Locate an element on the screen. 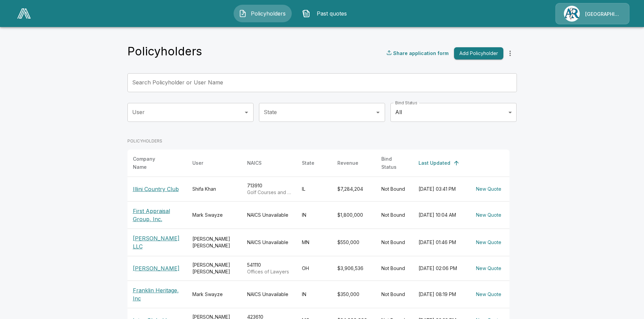 This screenshot has height=319, width=644. div: Shifa Khan is located at coordinates (215, 189).